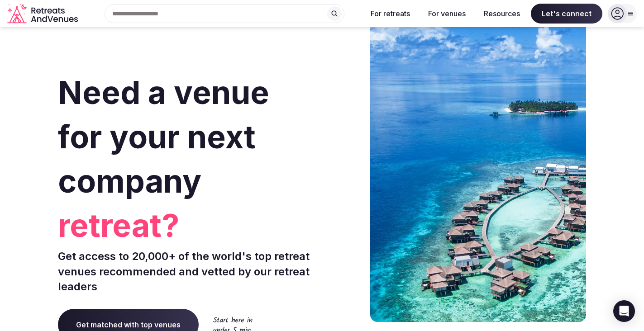 This screenshot has height=331, width=644. Describe the element at coordinates (502, 13) in the screenshot. I see `button: Resources` at that location.